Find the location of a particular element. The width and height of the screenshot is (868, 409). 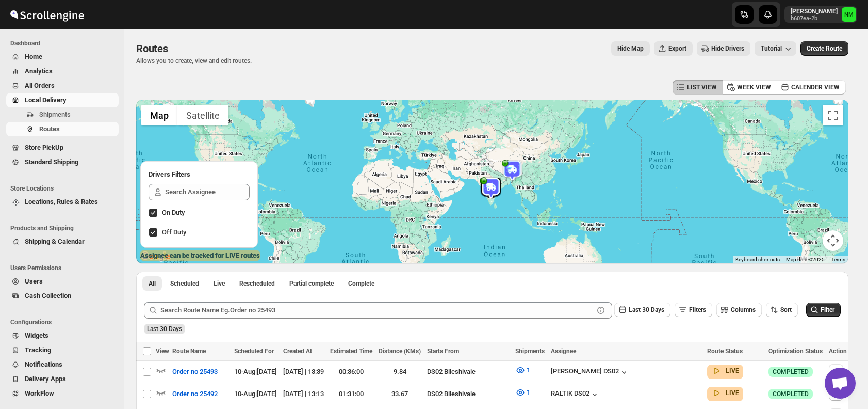

span: WEEK VIEW is located at coordinates (754, 87).